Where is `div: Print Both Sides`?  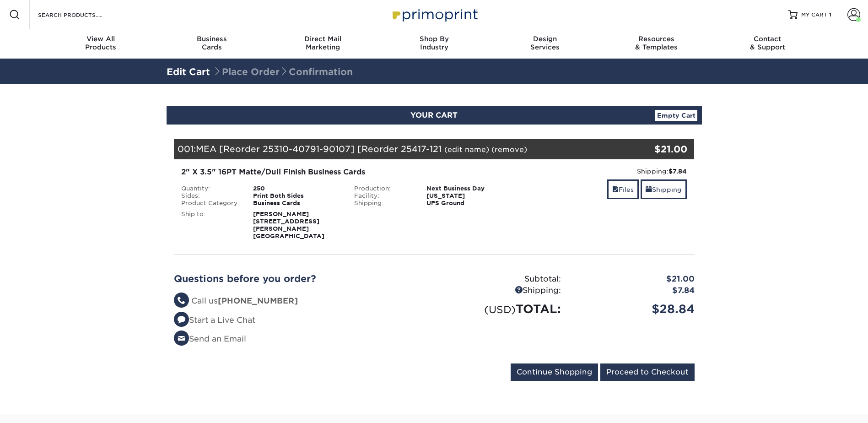
div: Print Both Sides is located at coordinates (297, 196).